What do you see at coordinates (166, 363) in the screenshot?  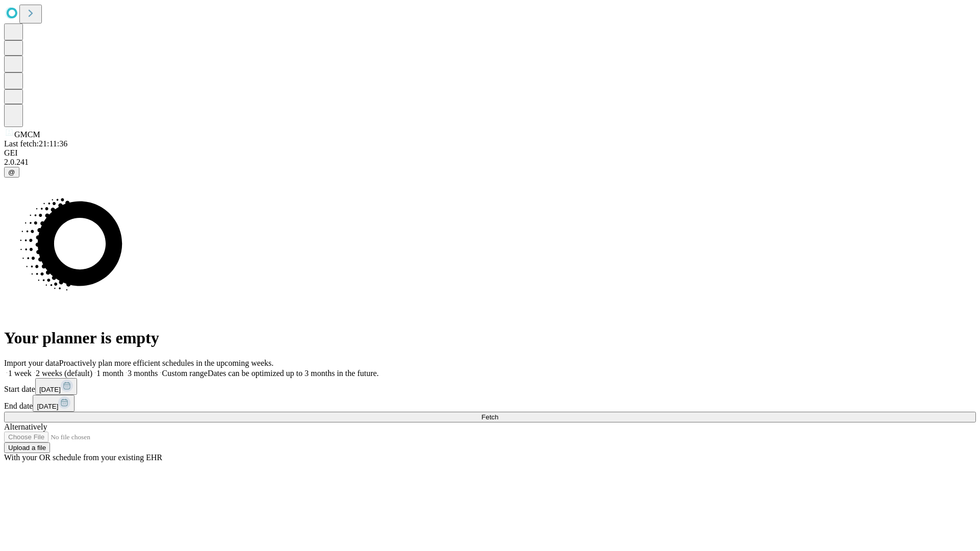 I see `span: Proactively plan more efficient schedules in the upcoming weeks.` at bounding box center [166, 363].